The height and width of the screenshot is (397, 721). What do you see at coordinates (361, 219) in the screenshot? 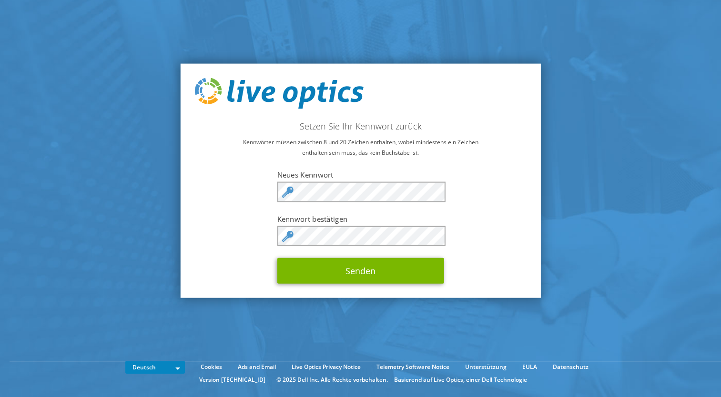
I see `label: Kennwort bestätigen` at bounding box center [361, 219].